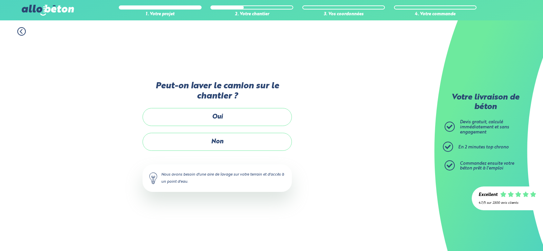 Image resolution: width=543 pixels, height=251 pixels. What do you see at coordinates (488, 195) in the screenshot?
I see `div: Excellent` at bounding box center [488, 195].